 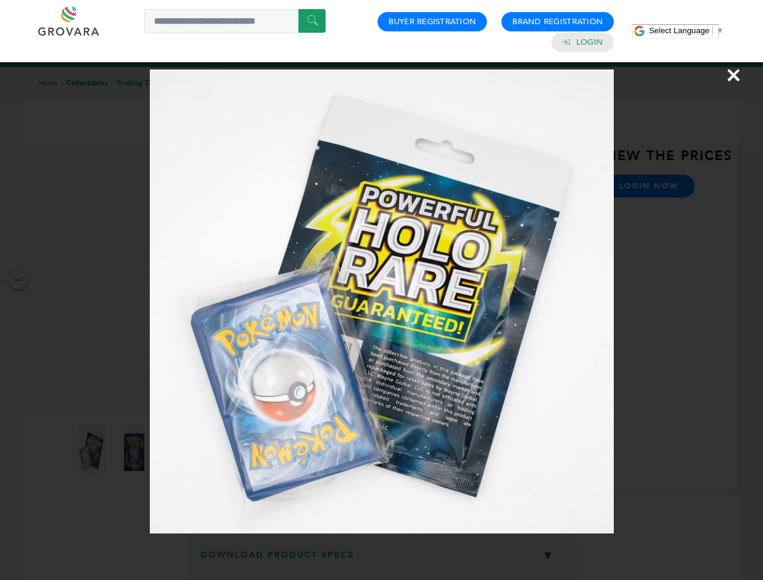 What do you see at coordinates (235, 21) in the screenshot?
I see `input: Search a product or brand...` at bounding box center [235, 21].